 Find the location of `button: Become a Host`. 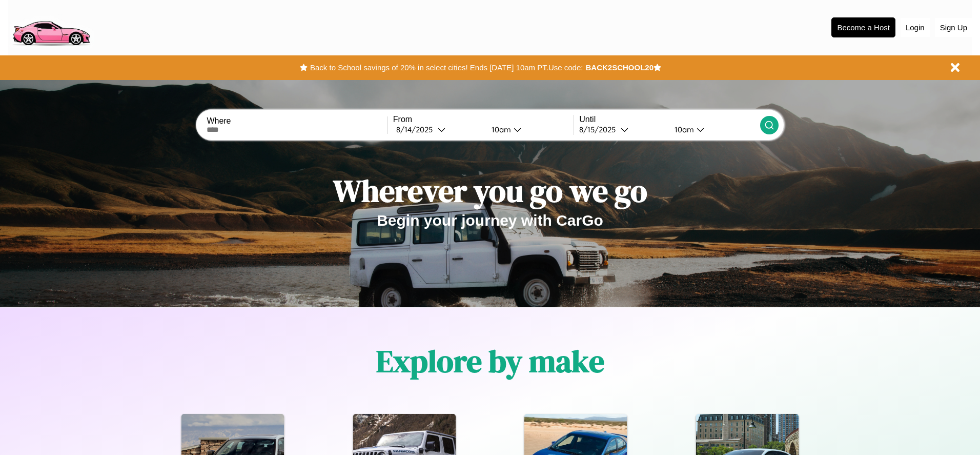

button: Become a Host is located at coordinates (863, 27).